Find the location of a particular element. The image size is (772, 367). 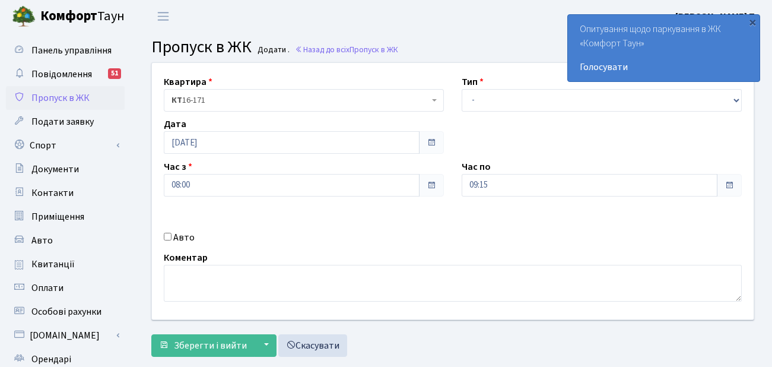

span: Подати заявку is located at coordinates (62, 122).